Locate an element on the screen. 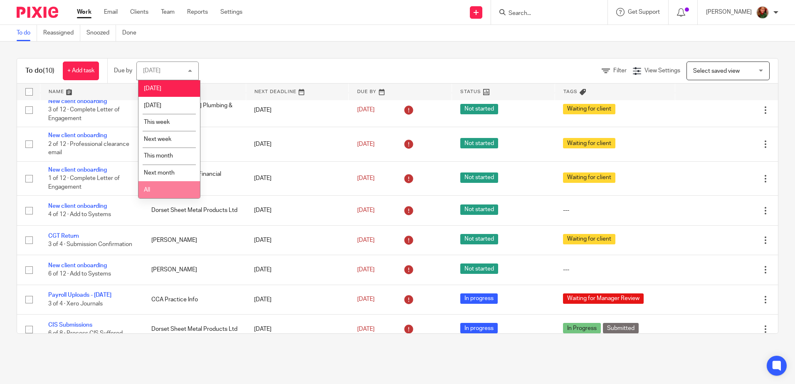 This screenshot has height=384, width=795. span: 4 of 12 · Add to Systems is located at coordinates (79, 215).